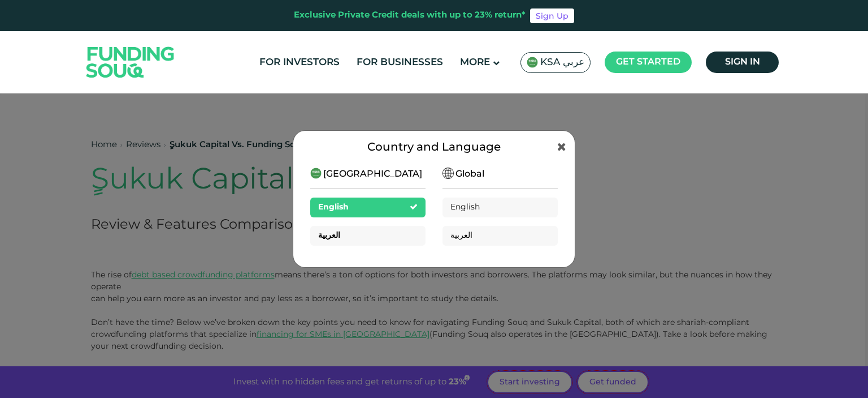 The image size is (868, 398). I want to click on img: Logo, so click(130, 61).